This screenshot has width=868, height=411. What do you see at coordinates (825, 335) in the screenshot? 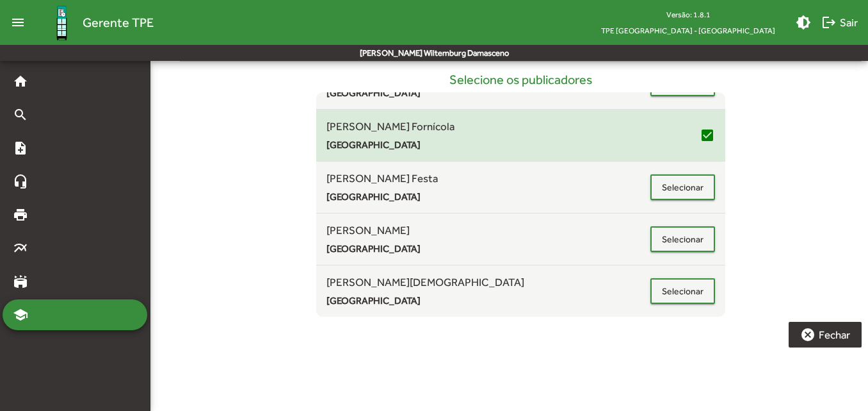
I see `button: Fechar` at bounding box center [825, 335].